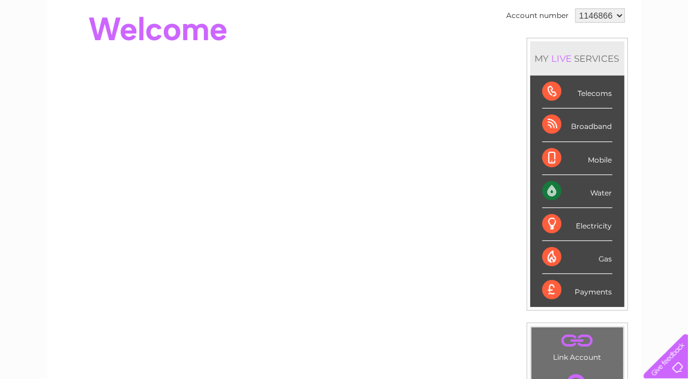 Image resolution: width=688 pixels, height=379 pixels. What do you see at coordinates (520, 55) in the screenshot?
I see `a: Energy` at bounding box center [520, 55].